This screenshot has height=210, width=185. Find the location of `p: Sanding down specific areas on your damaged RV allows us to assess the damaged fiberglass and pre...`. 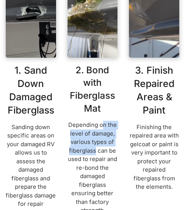

p: Sanding down specific areas on your damaged RV allows us to assess the damaged fiberglass and pre... is located at coordinates (31, 166).